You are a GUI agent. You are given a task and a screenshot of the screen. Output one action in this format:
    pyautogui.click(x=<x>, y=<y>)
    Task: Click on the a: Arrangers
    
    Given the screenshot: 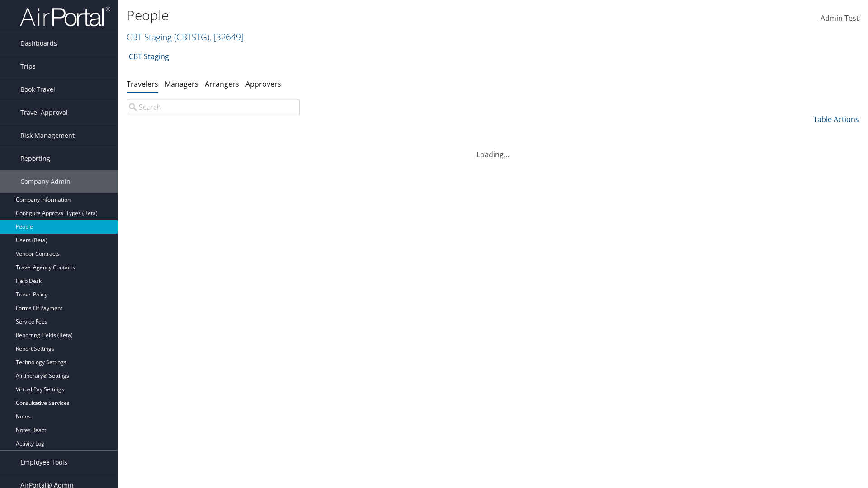 What is the action you would take?
    pyautogui.click(x=222, y=84)
    